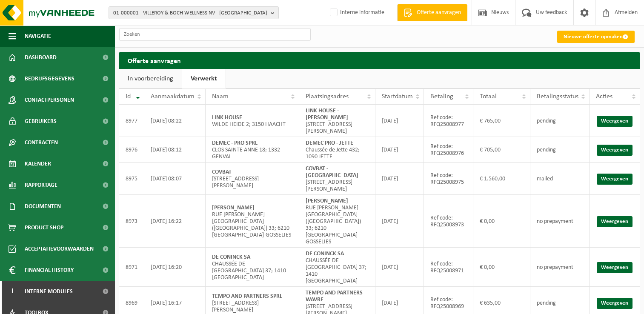 This screenshot has height=314, width=644. Describe the element at coordinates (40, 58) in the screenshot. I see `span: Dashboard` at that location.